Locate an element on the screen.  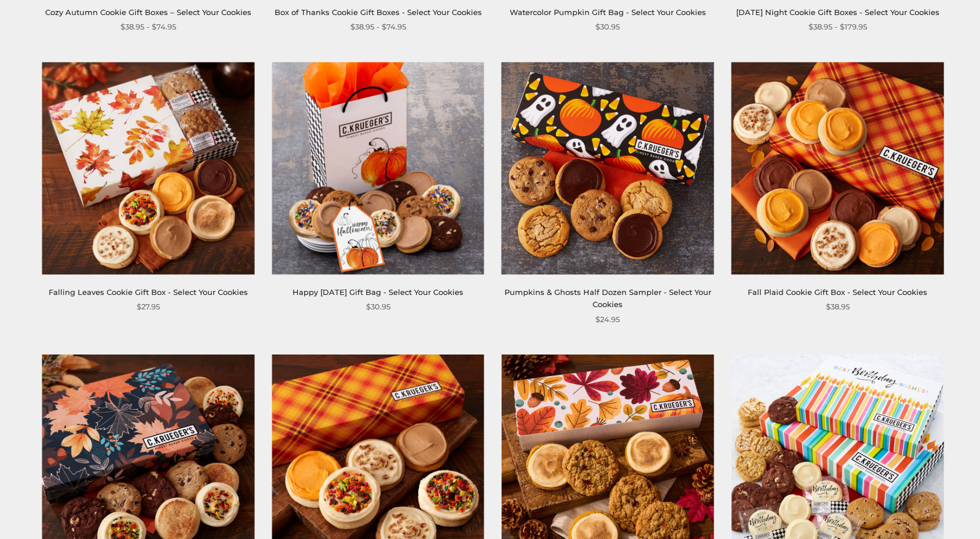
img: Fall Plaid Cookie Gift Box - Select Your Cookies is located at coordinates (837, 169).